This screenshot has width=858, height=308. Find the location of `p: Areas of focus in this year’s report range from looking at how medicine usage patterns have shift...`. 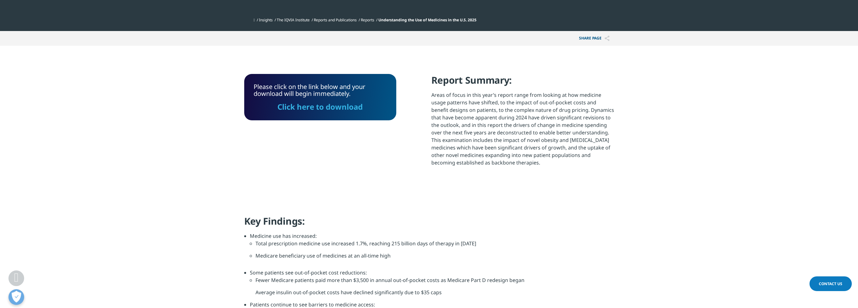

p: Areas of focus in this year’s report range from looking at how medicine usage patterns have shift... is located at coordinates (523, 131).